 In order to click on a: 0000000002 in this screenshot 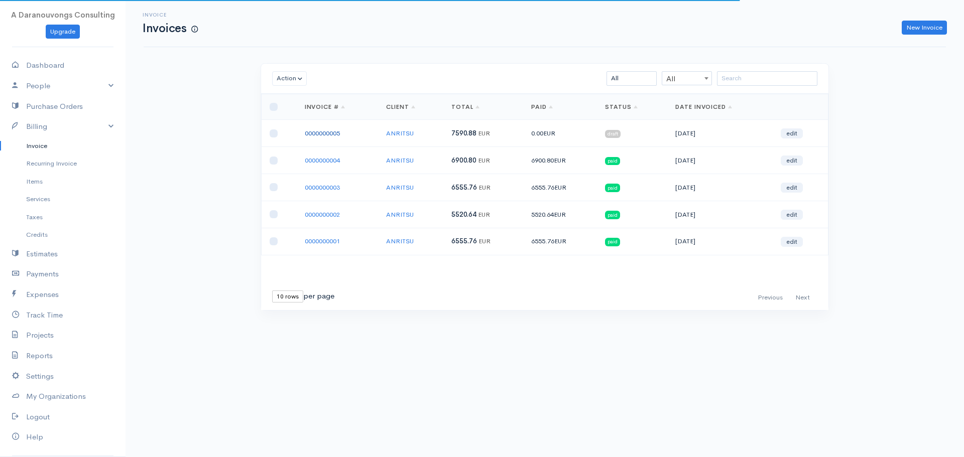, I will do `click(322, 214)`.